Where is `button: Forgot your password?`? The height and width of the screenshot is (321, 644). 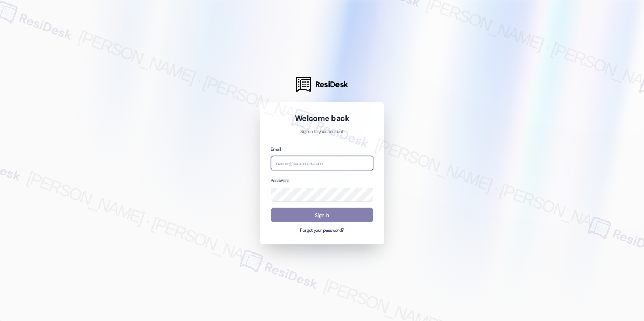 button: Forgot your password? is located at coordinates (322, 231).